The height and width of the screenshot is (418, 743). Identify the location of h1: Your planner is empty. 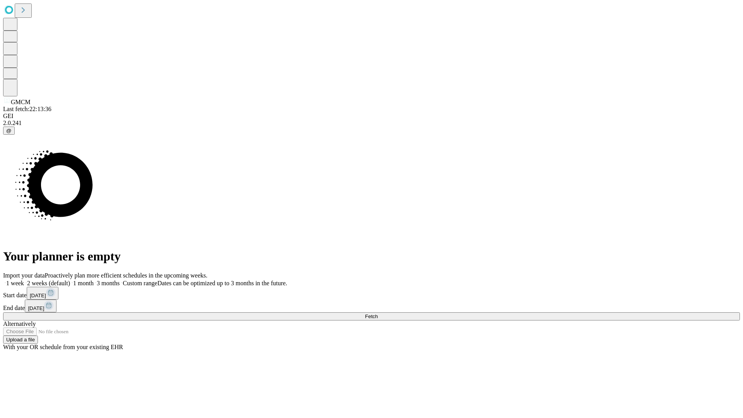
(372, 256).